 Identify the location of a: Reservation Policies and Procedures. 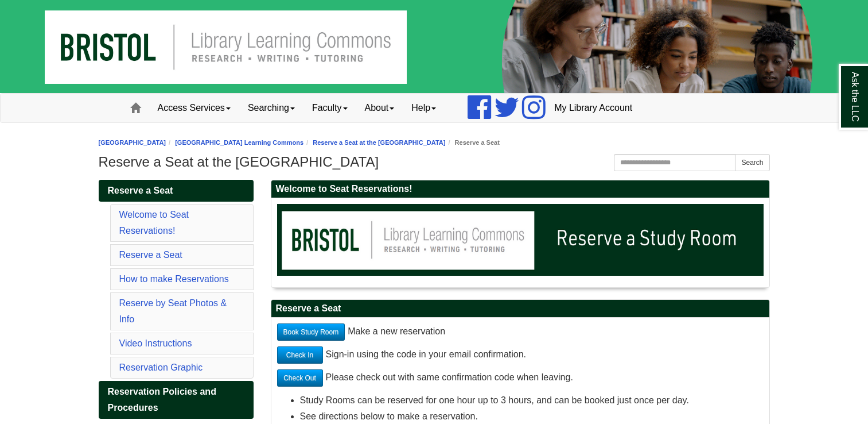
(176, 400).